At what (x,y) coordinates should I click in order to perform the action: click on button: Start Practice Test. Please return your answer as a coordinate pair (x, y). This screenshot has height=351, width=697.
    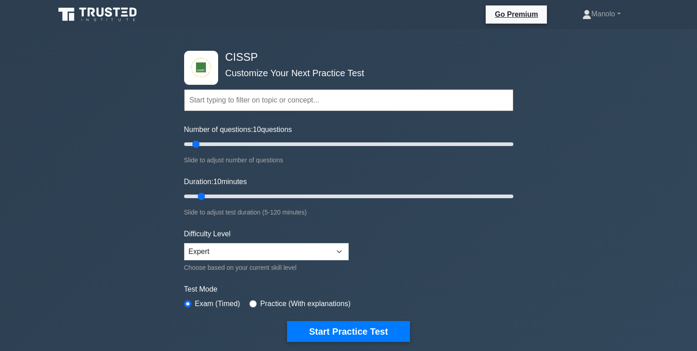
    Looking at the image, I should click on (349, 332).